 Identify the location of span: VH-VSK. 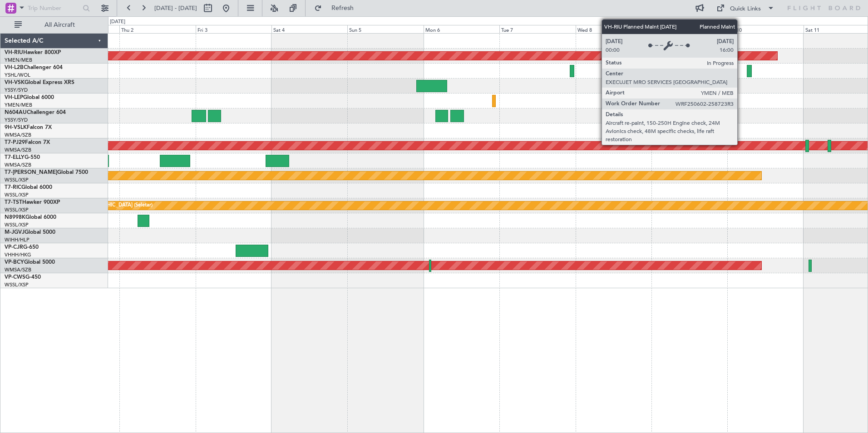
(14, 83).